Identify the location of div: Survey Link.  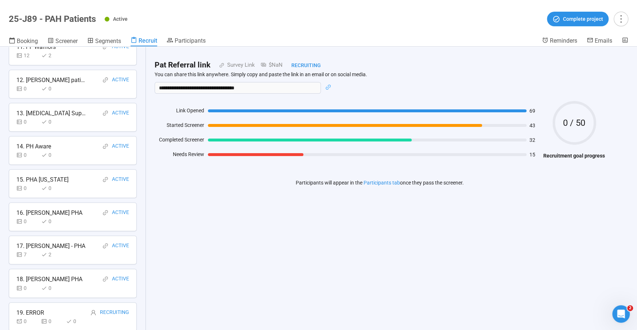
(239, 65).